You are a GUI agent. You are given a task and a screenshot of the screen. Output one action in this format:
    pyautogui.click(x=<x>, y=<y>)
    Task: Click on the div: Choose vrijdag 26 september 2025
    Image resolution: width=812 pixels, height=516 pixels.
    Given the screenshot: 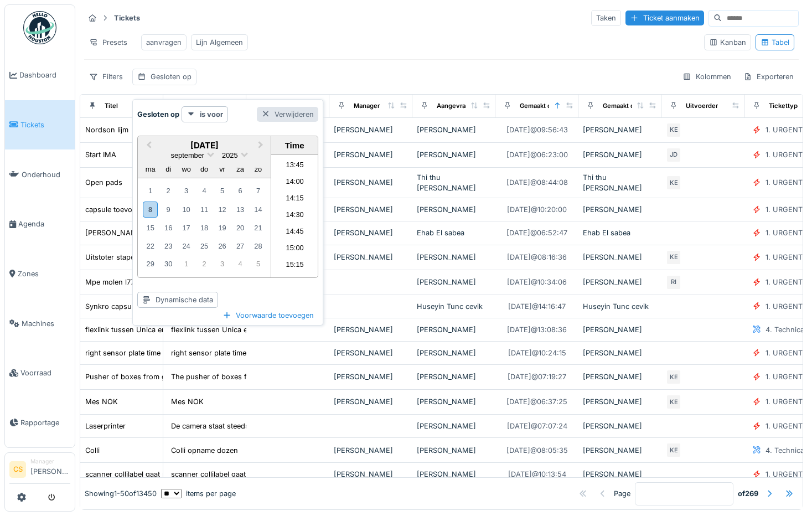 What is the action you would take?
    pyautogui.click(x=222, y=246)
    